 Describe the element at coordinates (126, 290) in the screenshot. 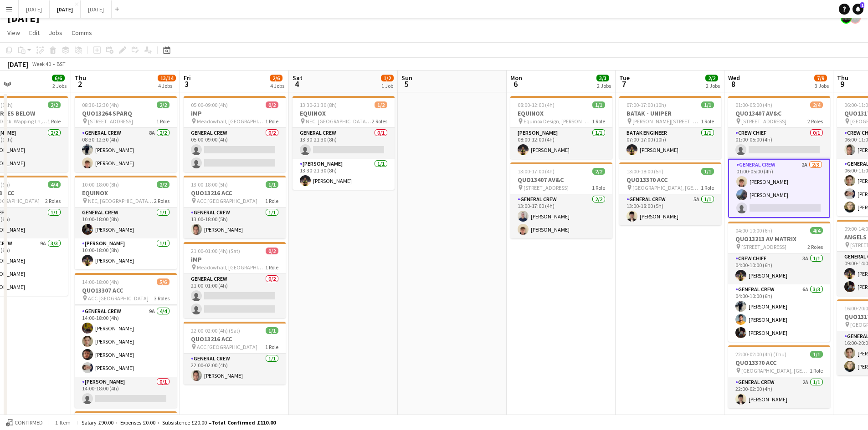

I see `h3: QUO13307 ACC` at that location.